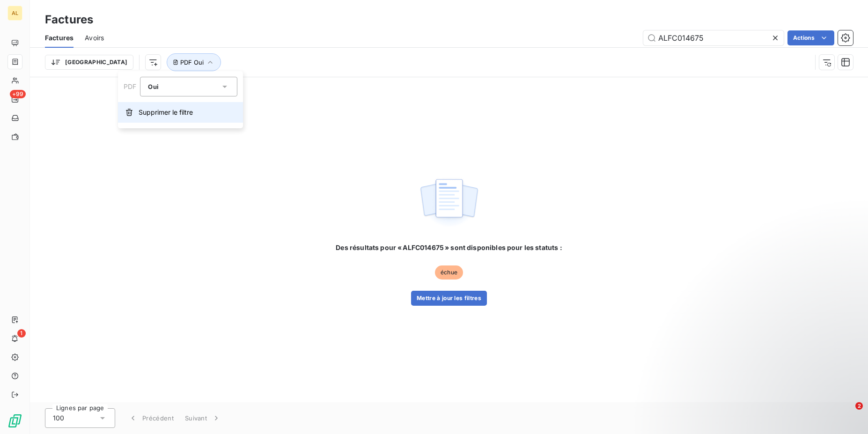 This screenshot has width=868, height=434. Describe the element at coordinates (15, 421) in the screenshot. I see `img: Logo LeanPay` at that location.